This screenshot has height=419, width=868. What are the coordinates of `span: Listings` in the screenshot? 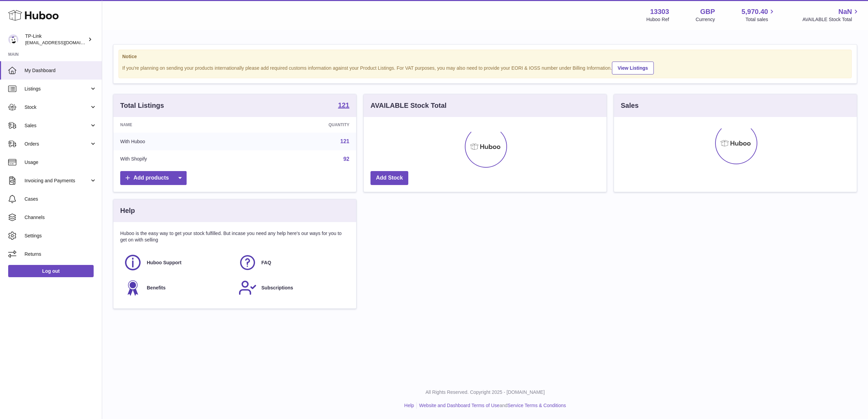 It's located at (57, 89).